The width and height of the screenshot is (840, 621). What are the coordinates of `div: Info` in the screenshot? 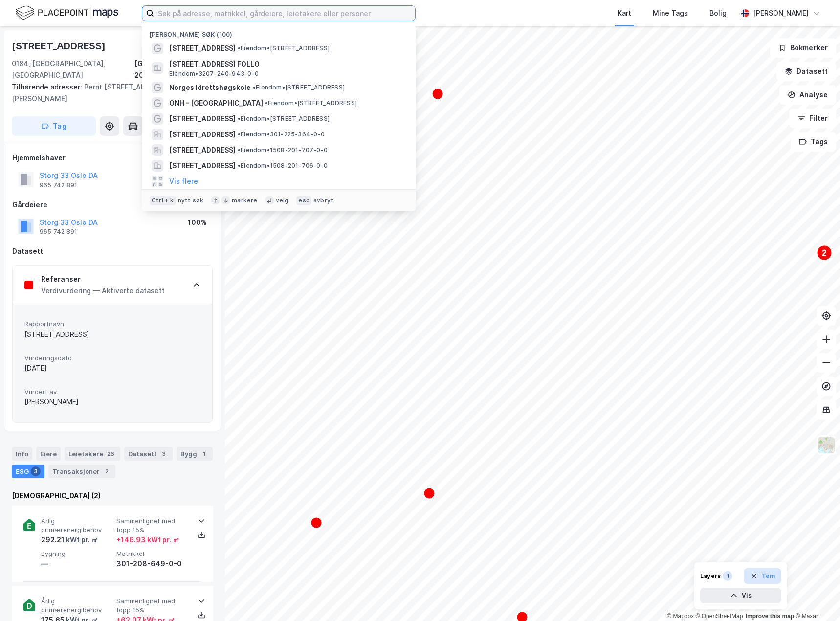 It's located at (22, 454).